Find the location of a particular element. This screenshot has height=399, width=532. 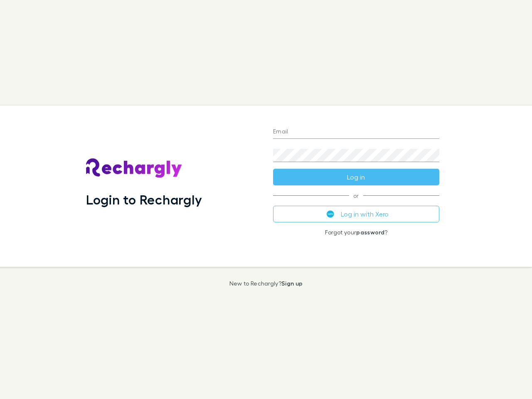

a: Sign up is located at coordinates (292, 283).